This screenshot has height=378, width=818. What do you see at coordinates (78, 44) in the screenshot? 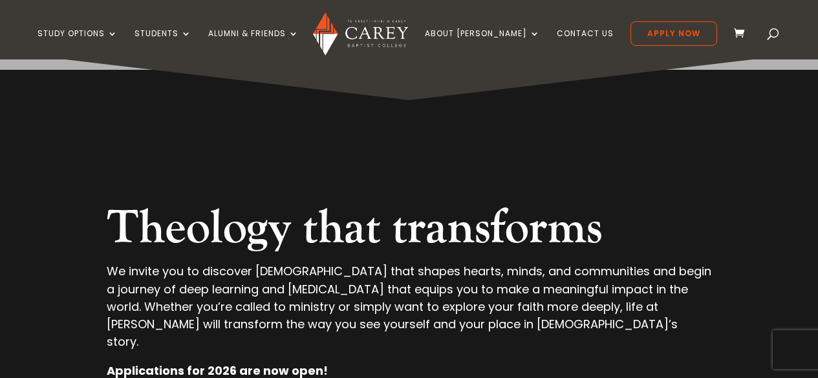
I see `a: Study Options` at bounding box center [78, 44].